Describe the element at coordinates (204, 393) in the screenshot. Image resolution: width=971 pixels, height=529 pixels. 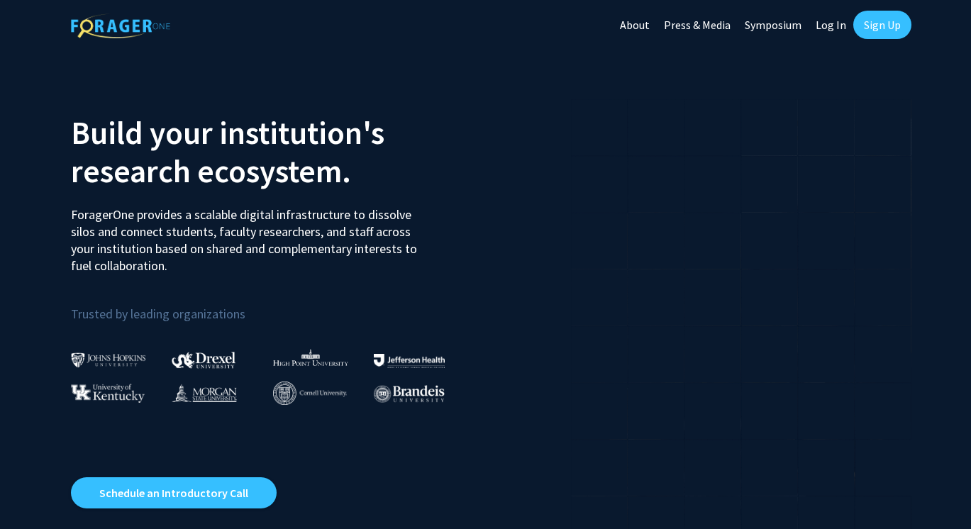
I see `img: Morgan State University` at that location.